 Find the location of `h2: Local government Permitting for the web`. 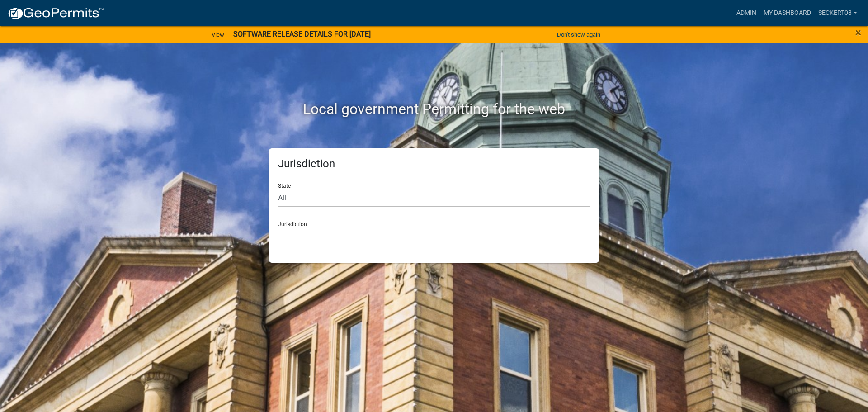

h2: Local government Permitting for the web is located at coordinates (434, 109).